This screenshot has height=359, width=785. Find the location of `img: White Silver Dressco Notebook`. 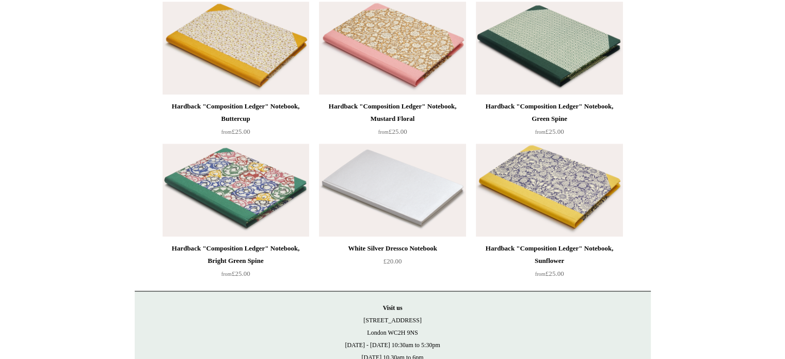

img: White Silver Dressco Notebook is located at coordinates (392, 190).